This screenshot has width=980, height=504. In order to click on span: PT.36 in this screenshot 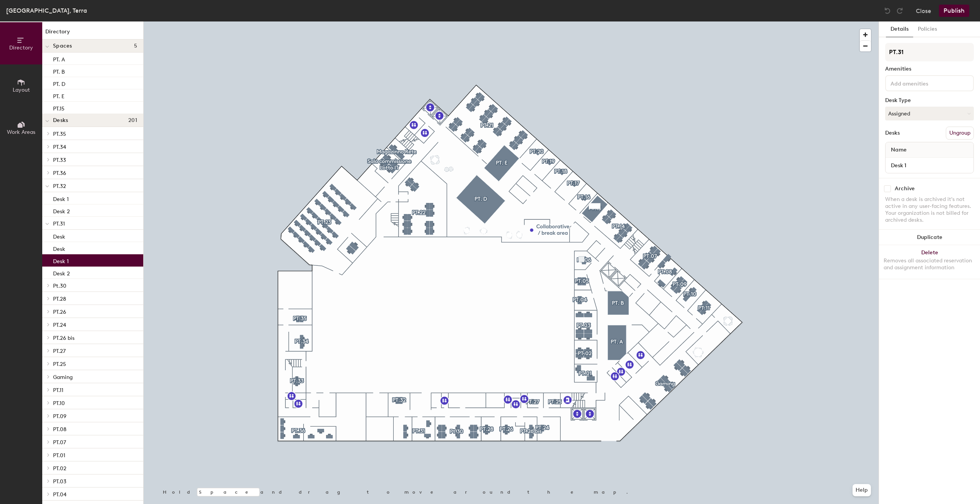, I will do `click(60, 173)`.